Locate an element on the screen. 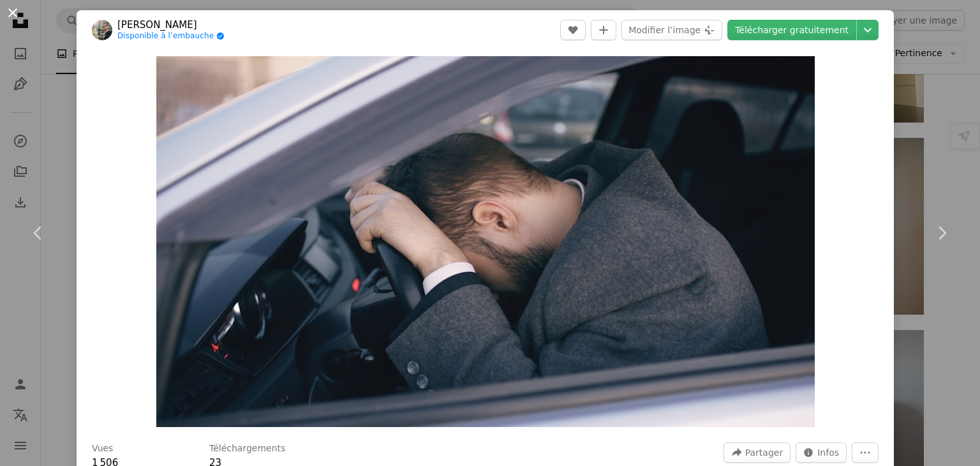 The image size is (980, 466). span: Partager is located at coordinates (764, 452).